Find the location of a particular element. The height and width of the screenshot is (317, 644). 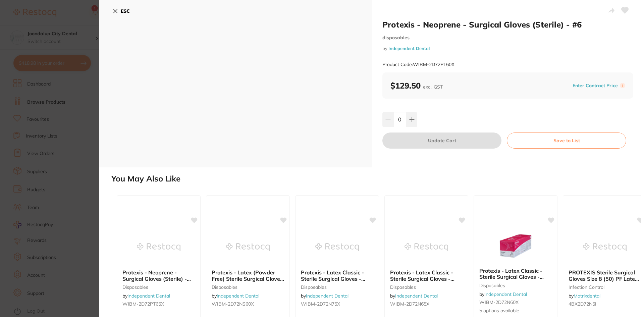

button: Save to List is located at coordinates (567, 141).